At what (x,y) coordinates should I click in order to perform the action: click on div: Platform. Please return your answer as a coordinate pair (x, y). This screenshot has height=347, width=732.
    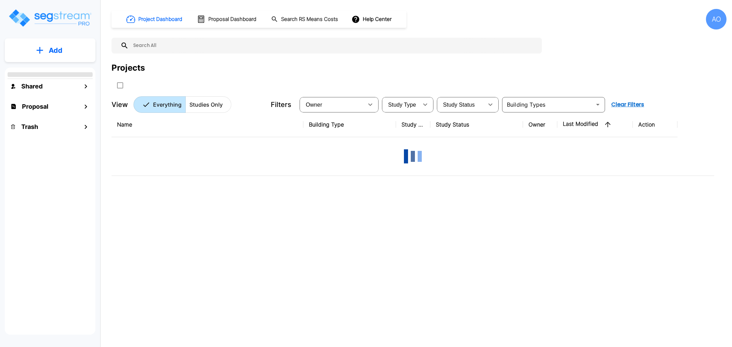
    Looking at the image, I should click on (182, 105).